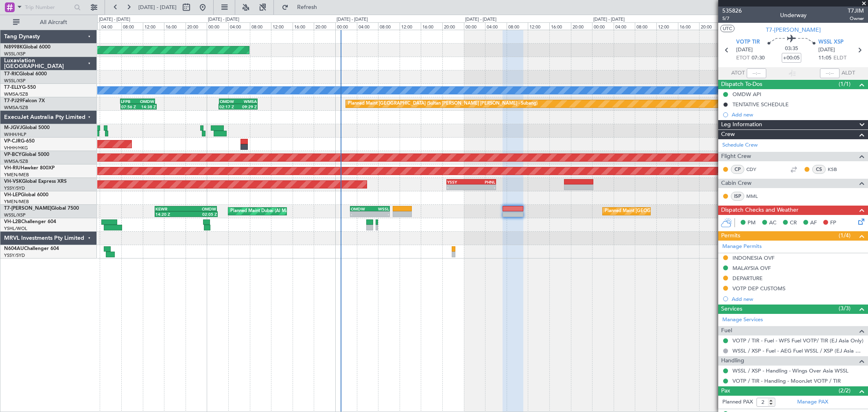 This screenshot has height=412, width=868. I want to click on div: DEPARTURE, so click(748, 278).